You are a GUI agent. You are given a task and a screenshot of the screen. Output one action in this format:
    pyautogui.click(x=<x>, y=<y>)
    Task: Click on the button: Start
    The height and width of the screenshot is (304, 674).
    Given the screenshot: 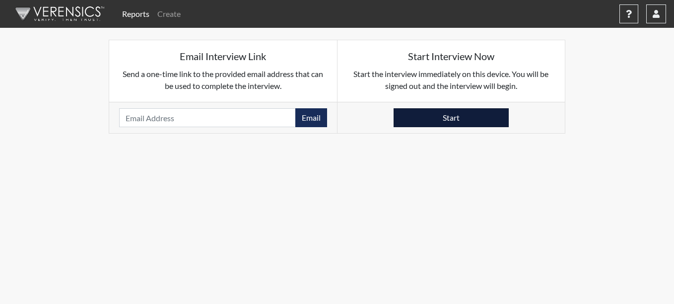 What is the action you would take?
    pyautogui.click(x=451, y=118)
    